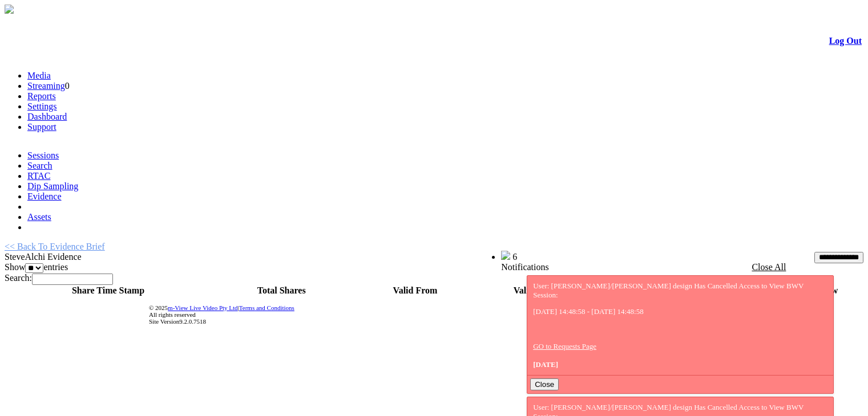  What do you see at coordinates (43, 256) in the screenshot?
I see `span: SteveAlchi Evidence` at bounding box center [43, 256].